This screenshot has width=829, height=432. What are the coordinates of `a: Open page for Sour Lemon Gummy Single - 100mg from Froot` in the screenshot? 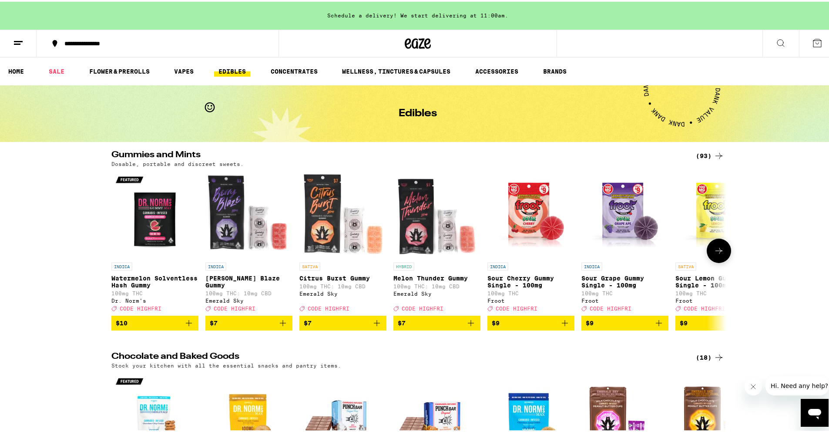 It's located at (719, 242).